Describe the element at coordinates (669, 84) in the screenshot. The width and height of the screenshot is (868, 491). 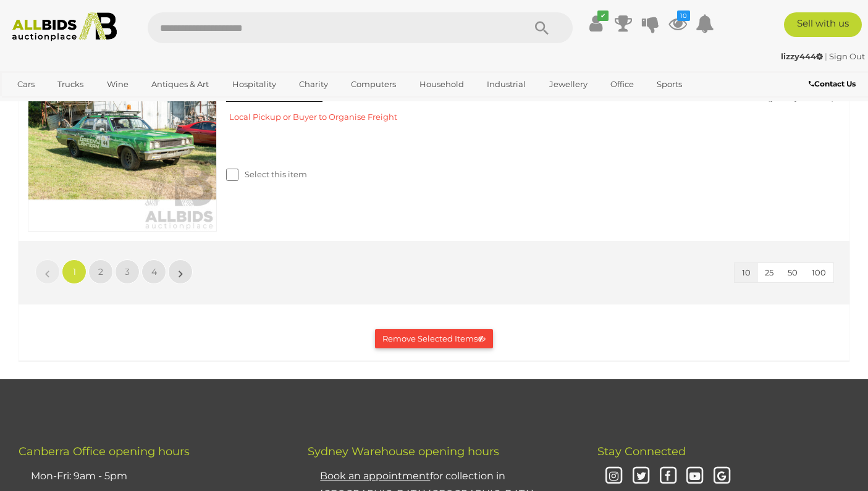
I see `a: Sports` at that location.